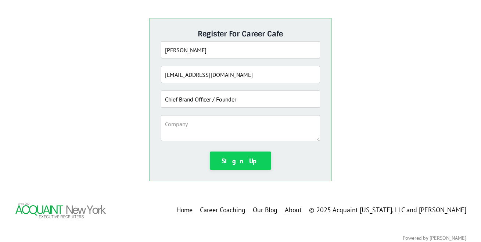  Describe the element at coordinates (241, 161) in the screenshot. I see `button: Sign Up` at that location.